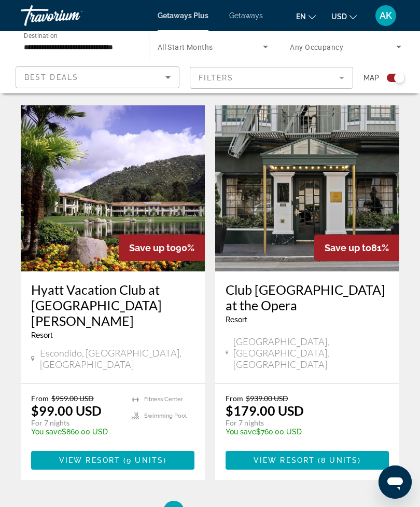  Describe the element at coordinates (113, 189) in the screenshot. I see `img: 1540E01X.jpg` at that location.